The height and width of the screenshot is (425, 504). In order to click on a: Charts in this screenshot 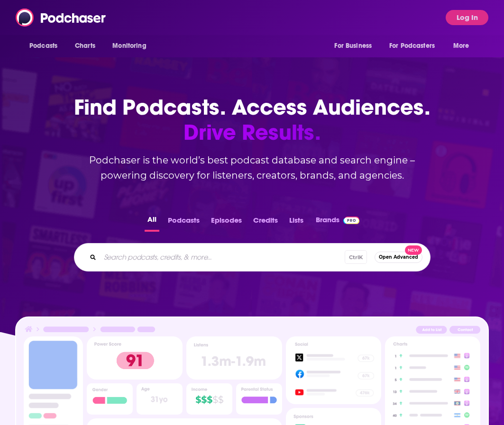, I will do `click(85, 46)`.